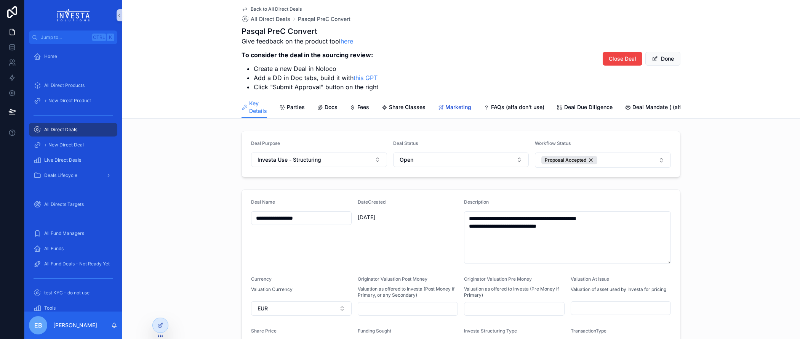 Image resolution: width=800 pixels, height=339 pixels. I want to click on span: Tools, so click(50, 308).